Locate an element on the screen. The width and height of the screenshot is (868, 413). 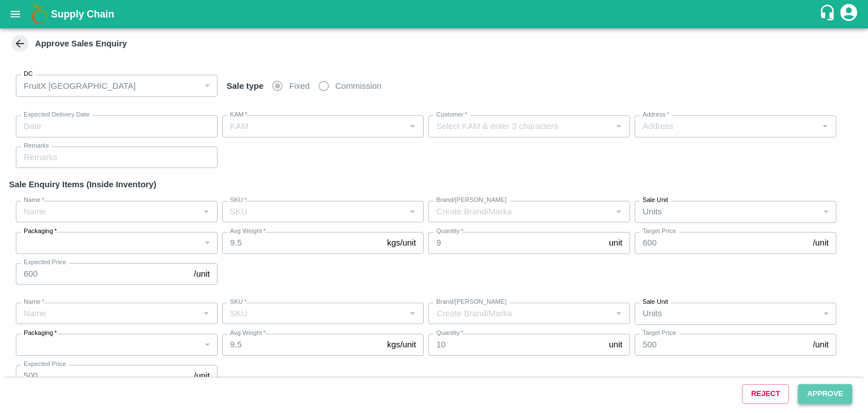
input: Remarks is located at coordinates (116, 157).